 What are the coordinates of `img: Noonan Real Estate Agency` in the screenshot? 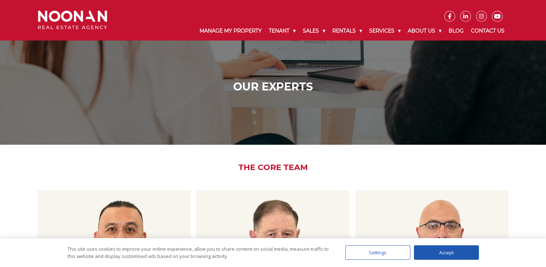 It's located at (73, 20).